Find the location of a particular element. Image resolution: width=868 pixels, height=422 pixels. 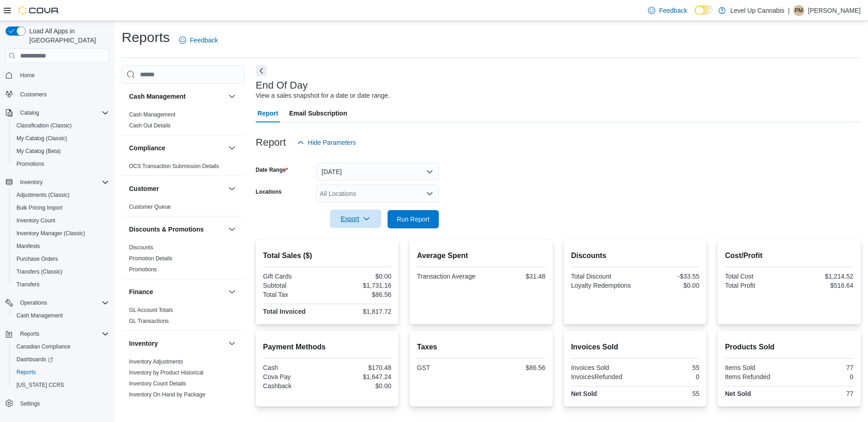

a: Feedback is located at coordinates (667, 10).